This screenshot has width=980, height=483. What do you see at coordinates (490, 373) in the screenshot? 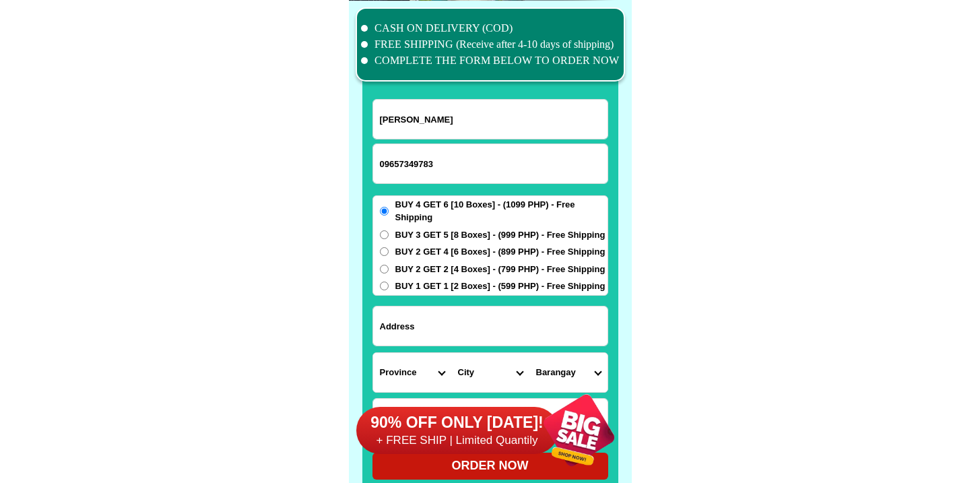
I see `select: Select district` at bounding box center [490, 373].